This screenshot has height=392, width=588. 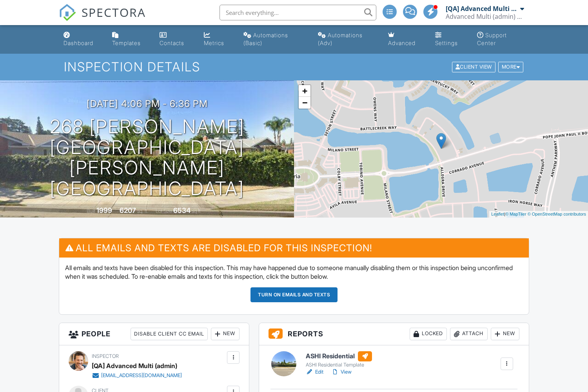 I want to click on span: SPECTORA, so click(x=114, y=12).